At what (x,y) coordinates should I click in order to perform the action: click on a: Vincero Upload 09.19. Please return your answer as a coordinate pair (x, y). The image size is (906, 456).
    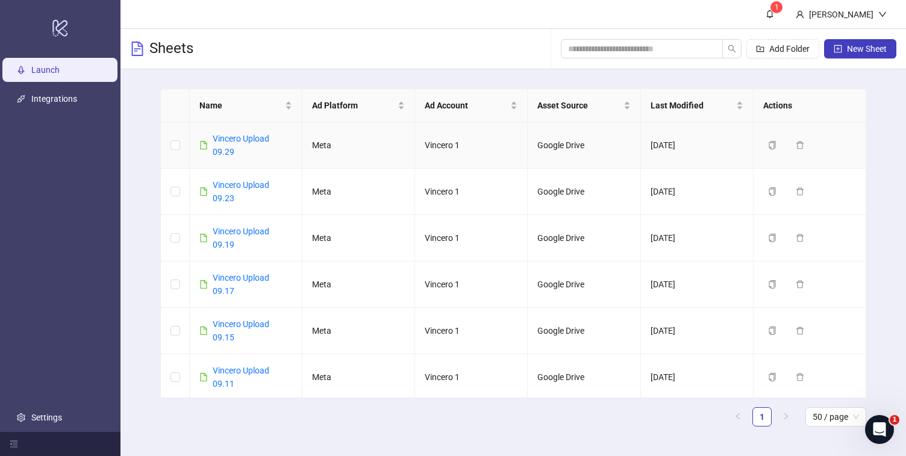
    Looking at the image, I should click on (241, 238).